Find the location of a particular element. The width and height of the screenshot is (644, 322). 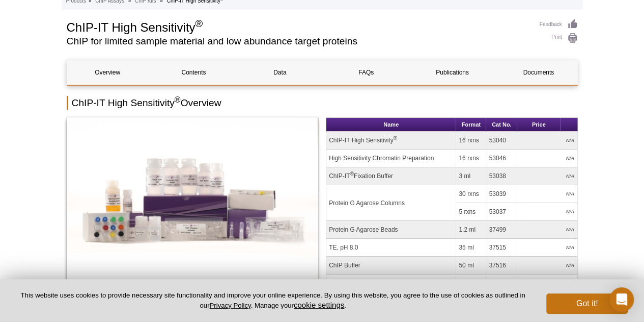

td: 53046 is located at coordinates (502, 158).